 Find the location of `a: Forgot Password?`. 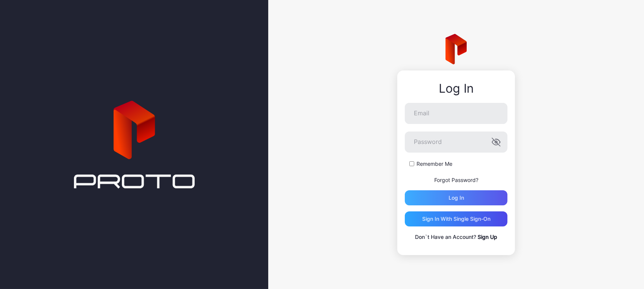

a: Forgot Password? is located at coordinates (456, 180).